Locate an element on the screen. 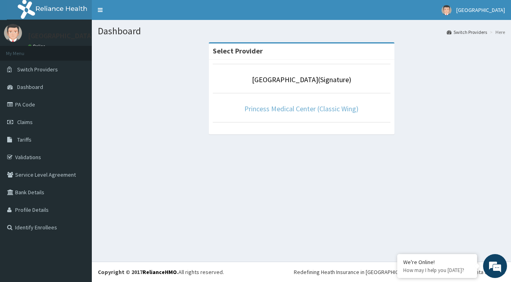 The image size is (511, 282). a: Switch Providers is located at coordinates (466, 32).